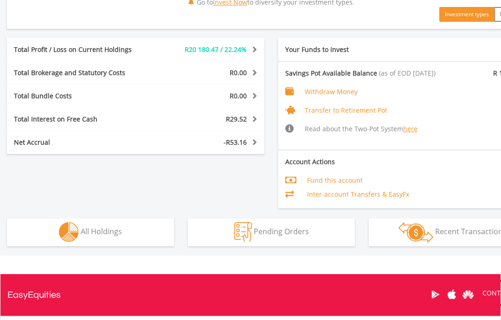 The width and height of the screenshot is (501, 320). What do you see at coordinates (69, 232) in the screenshot?
I see `img: holdings-wht.png` at bounding box center [69, 232].